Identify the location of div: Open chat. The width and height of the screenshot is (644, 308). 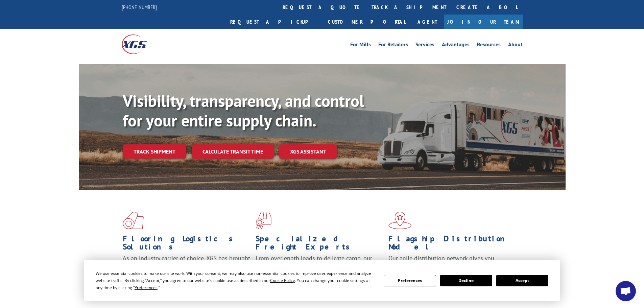
(626, 291).